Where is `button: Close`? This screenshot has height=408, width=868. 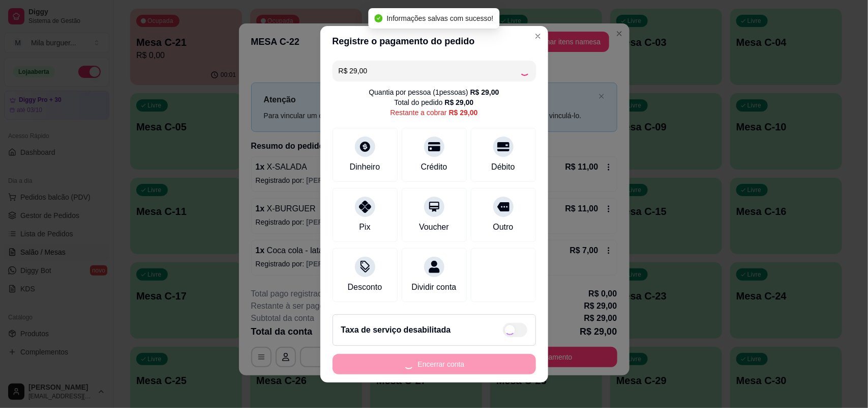 button: Close is located at coordinates (538, 36).